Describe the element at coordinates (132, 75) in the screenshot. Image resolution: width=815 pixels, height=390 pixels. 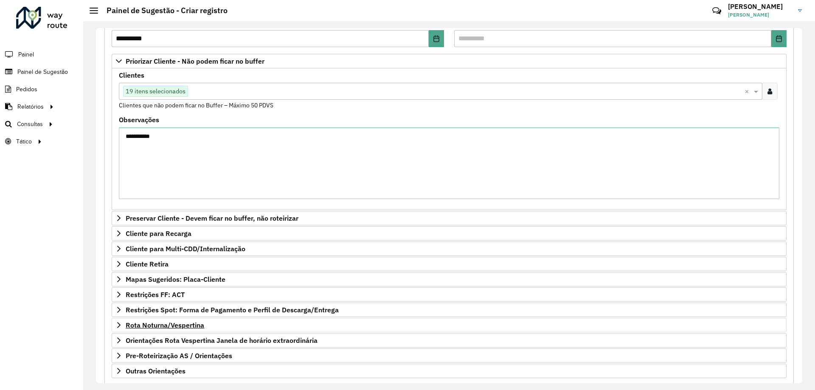
I see `label: Clientes` at that location.